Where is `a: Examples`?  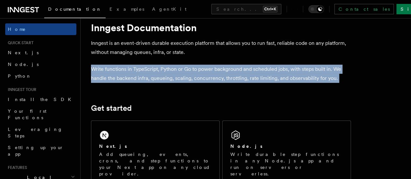
a: Examples is located at coordinates (127, 10).